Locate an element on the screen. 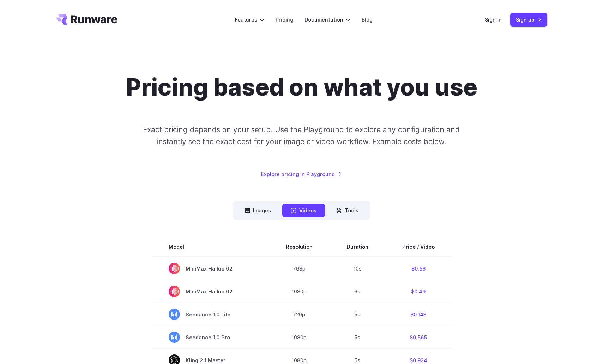 This screenshot has width=603, height=364. th: Duration is located at coordinates (358, 247).